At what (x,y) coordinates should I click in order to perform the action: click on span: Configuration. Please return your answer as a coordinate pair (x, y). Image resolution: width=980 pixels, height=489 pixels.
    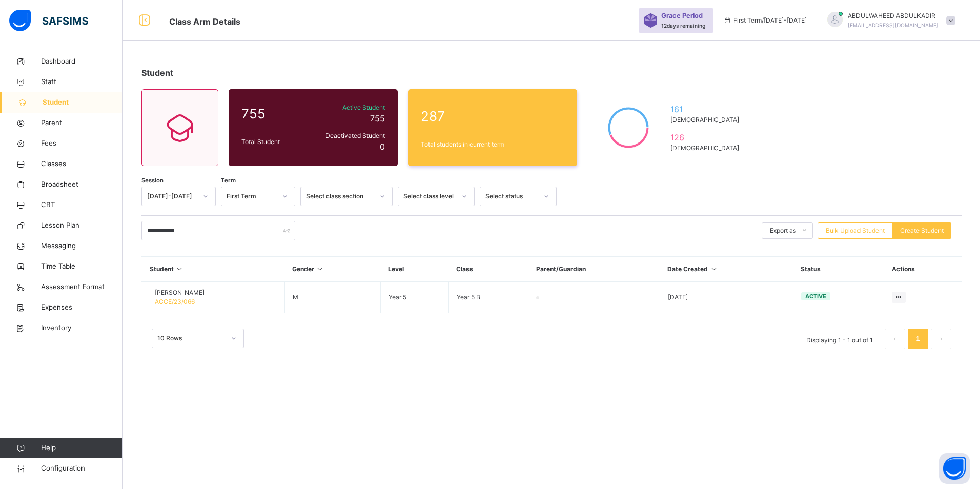
    Looking at the image, I should click on (81, 468).